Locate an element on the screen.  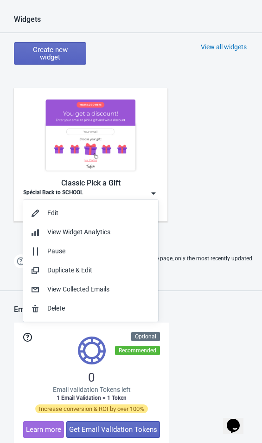
div: Edit is located at coordinates (99, 213).